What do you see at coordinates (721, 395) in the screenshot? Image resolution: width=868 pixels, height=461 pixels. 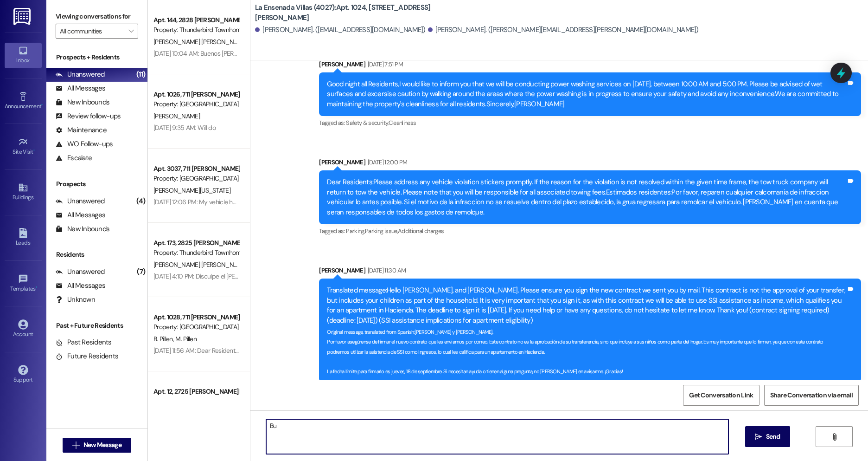 I see `span: Get Conversation Link` at bounding box center [721, 395].